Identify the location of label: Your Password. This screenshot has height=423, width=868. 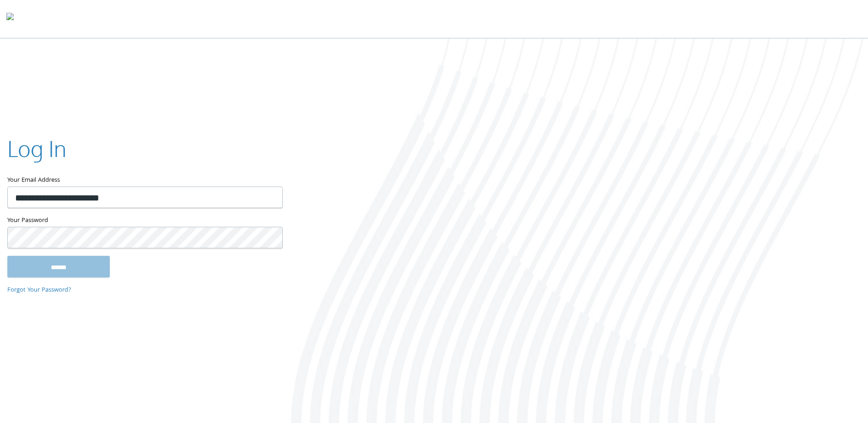
(145, 221).